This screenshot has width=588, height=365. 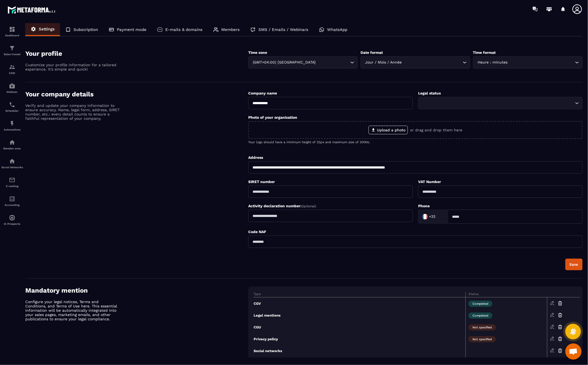 I want to click on p: Automations, so click(x=12, y=129).